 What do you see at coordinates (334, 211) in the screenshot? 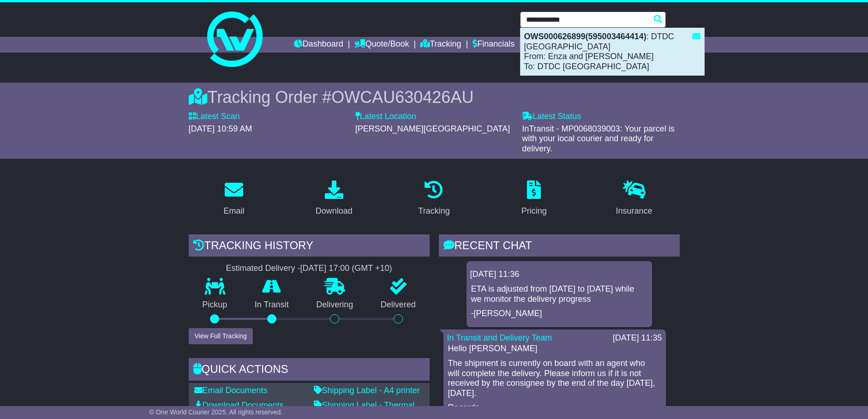
I see `div: Download` at bounding box center [334, 211].